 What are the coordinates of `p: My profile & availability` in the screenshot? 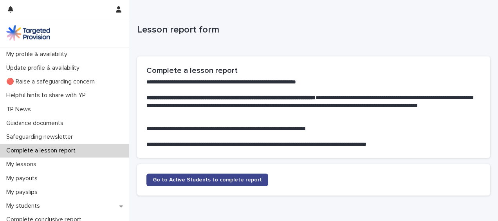 It's located at (38, 54).